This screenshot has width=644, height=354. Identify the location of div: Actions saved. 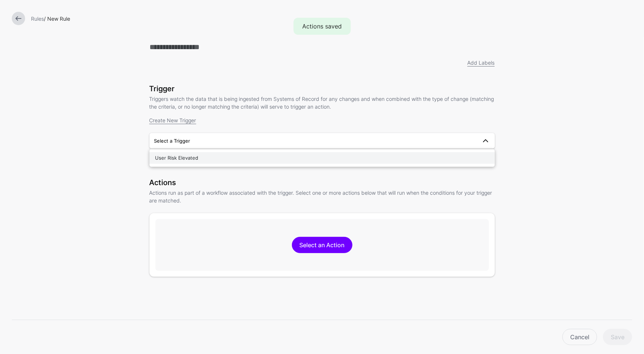
(322, 26).